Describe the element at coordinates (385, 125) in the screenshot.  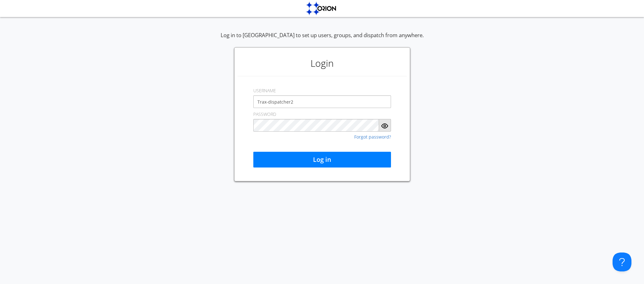
I see `button: Show Password` at that location.